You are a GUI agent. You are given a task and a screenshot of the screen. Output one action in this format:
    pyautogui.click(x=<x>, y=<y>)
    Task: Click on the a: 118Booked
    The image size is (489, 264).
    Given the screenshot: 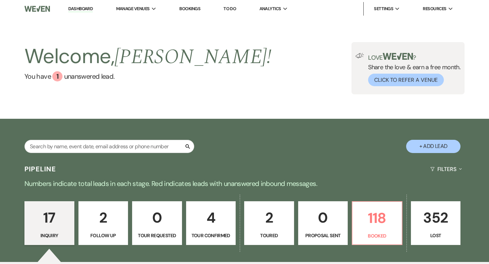 What is the action you would take?
    pyautogui.click(x=377, y=223)
    